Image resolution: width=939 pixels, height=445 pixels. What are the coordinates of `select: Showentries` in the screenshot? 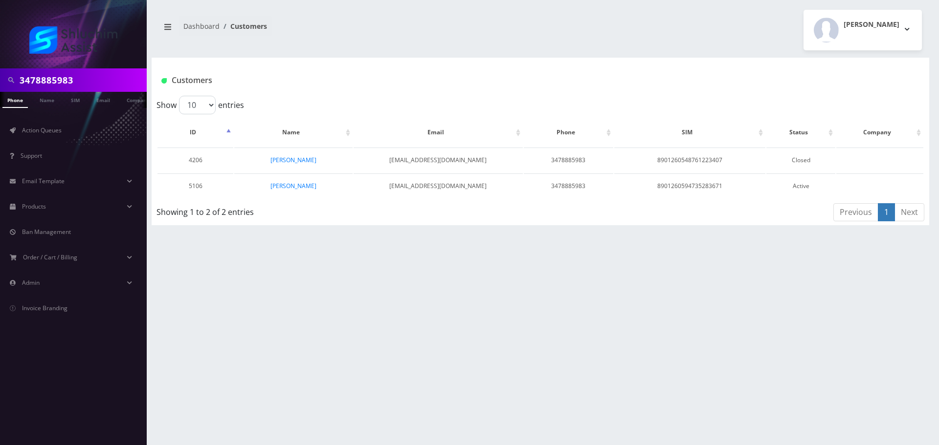 It's located at (197, 105).